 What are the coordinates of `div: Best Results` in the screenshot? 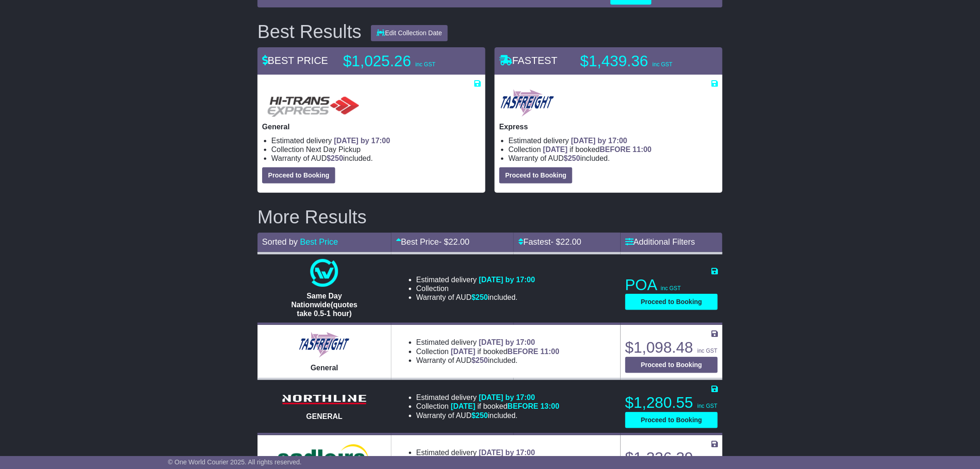 It's located at (309, 32).